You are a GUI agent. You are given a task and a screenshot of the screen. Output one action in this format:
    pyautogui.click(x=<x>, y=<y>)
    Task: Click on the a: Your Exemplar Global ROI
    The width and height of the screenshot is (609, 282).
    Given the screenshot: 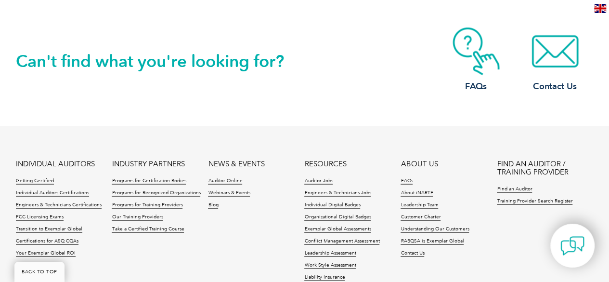 What is the action you would take?
    pyautogui.click(x=46, y=253)
    